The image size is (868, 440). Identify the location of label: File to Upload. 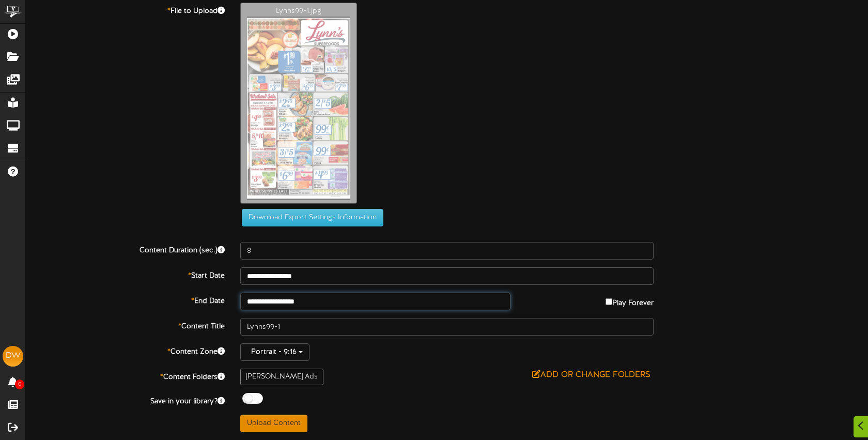
(125, 9).